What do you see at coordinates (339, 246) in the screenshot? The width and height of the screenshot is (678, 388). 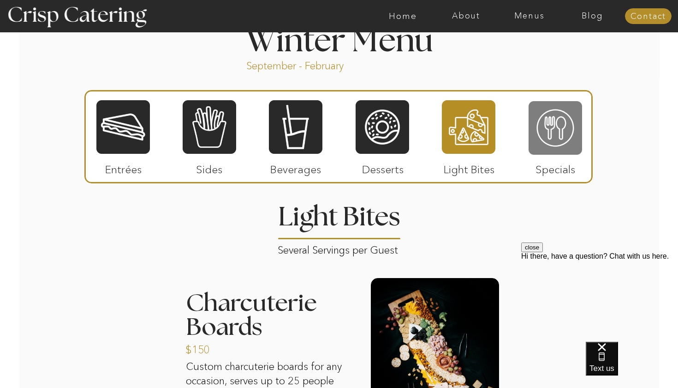 I see `p: Several Servings per Guest` at bounding box center [339, 246].